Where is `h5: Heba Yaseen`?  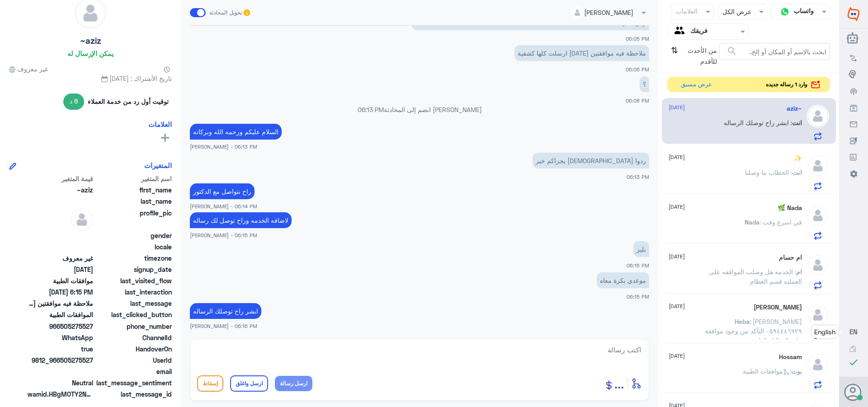 h5: Heba Yaseen is located at coordinates (777, 308).